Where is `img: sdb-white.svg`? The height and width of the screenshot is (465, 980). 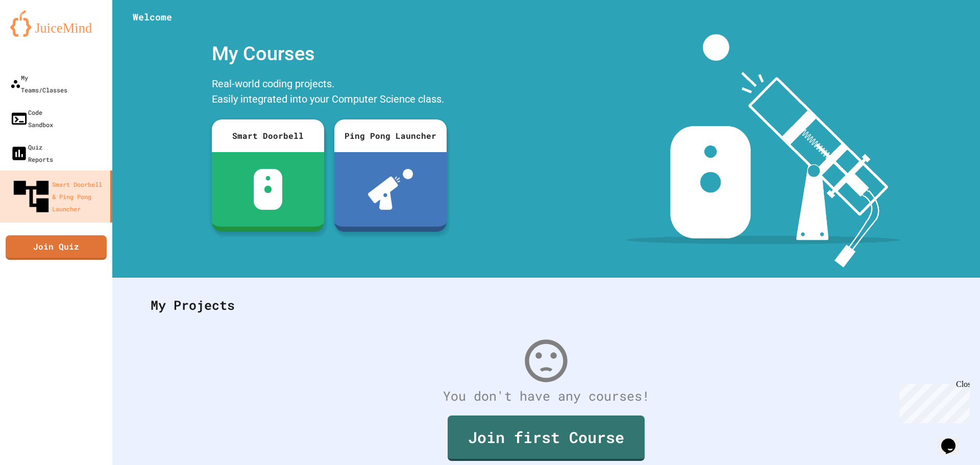 img: sdb-white.svg is located at coordinates (268, 190).